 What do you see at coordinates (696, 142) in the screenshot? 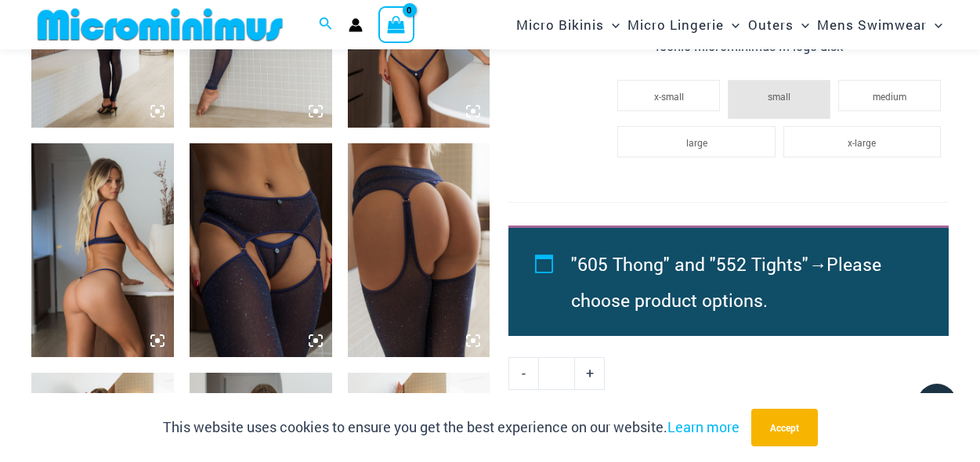
I see `li: large` at bounding box center [696, 142].